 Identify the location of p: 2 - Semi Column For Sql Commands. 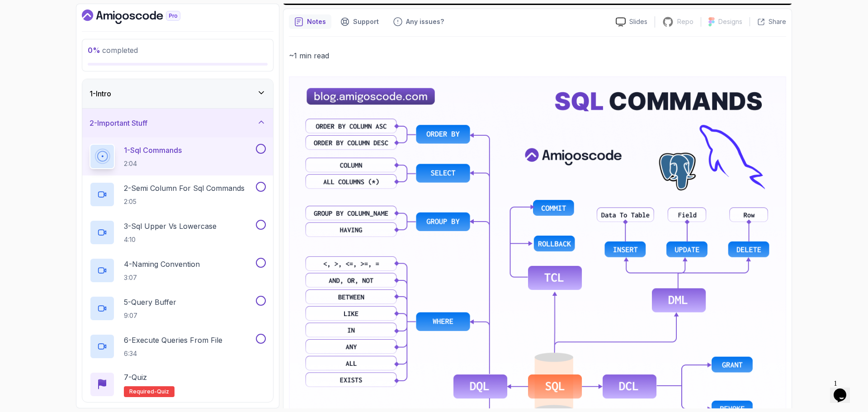
(184, 188).